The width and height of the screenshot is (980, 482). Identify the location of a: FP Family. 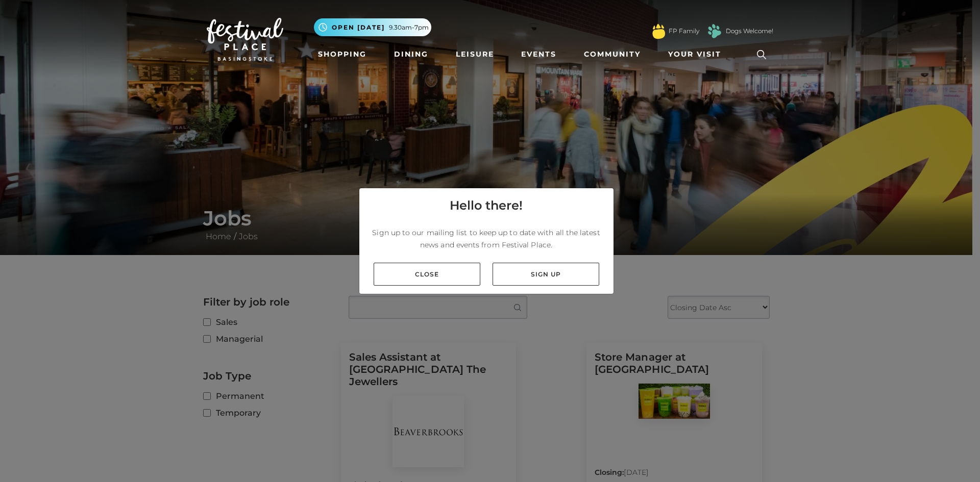
(685, 31).